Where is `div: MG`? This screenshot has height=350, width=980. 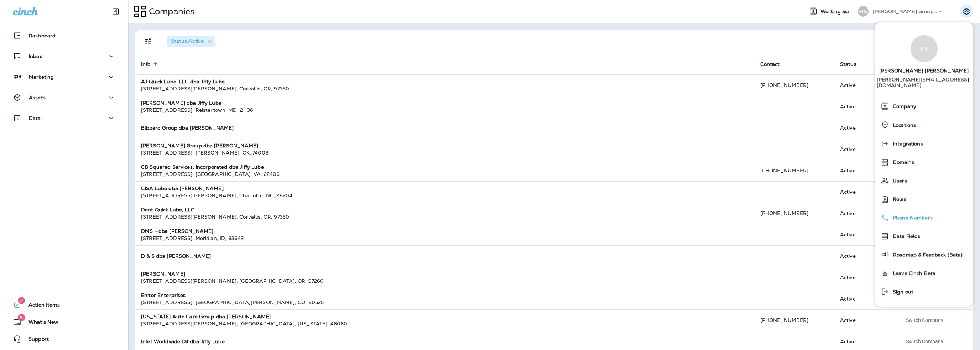 div: MG is located at coordinates (863, 11).